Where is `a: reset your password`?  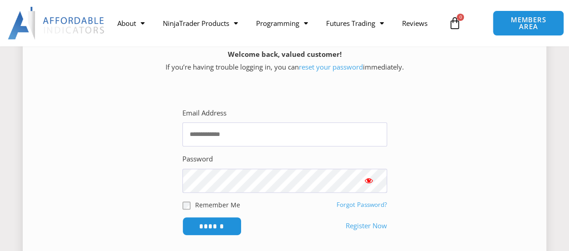 a: reset your password is located at coordinates (331, 67).